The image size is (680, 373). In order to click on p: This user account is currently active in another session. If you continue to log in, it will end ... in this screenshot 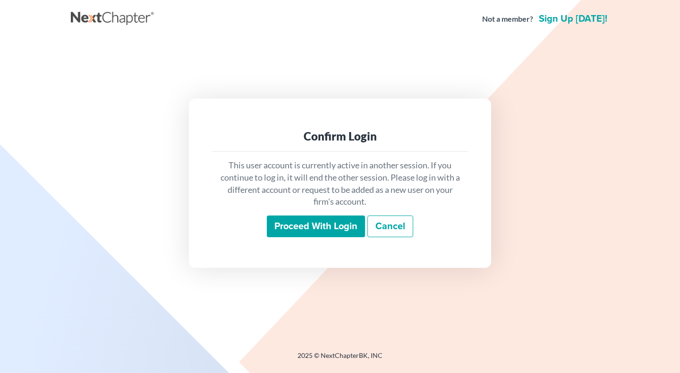, I will do `click(340, 184)`.